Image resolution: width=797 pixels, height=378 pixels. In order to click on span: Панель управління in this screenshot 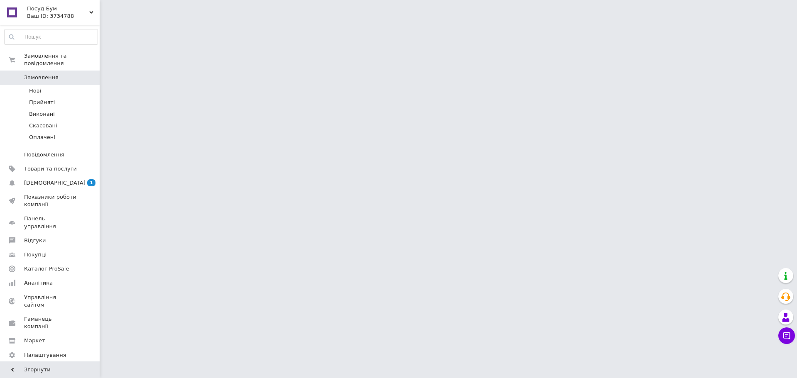, I will do `click(50, 223)`.